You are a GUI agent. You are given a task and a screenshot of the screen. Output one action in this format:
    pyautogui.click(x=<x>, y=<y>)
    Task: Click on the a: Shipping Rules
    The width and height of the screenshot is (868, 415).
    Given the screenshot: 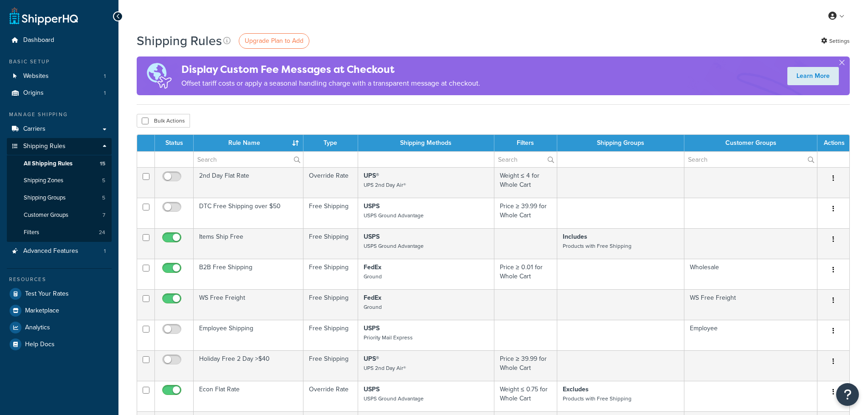 What is the action you would take?
    pyautogui.click(x=59, y=146)
    